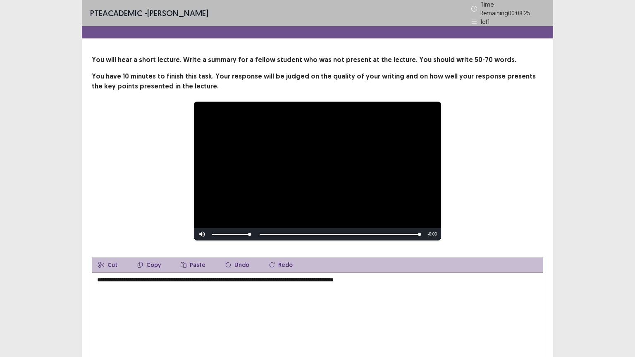 This screenshot has width=635, height=357. Describe the element at coordinates (108, 265) in the screenshot. I see `button: Cut` at that location.